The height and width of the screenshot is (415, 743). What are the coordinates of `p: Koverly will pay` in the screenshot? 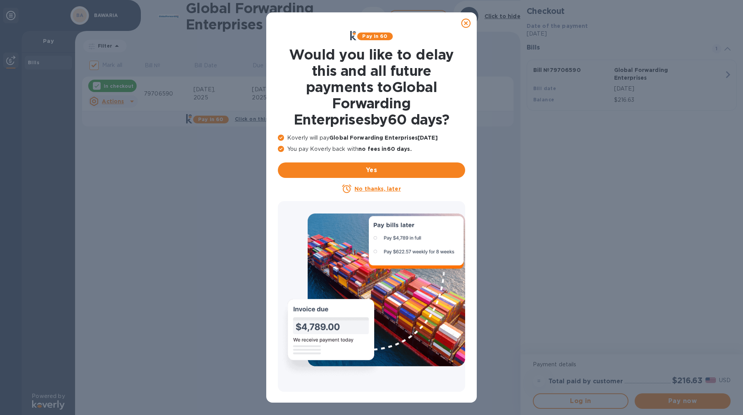 It's located at (371, 138).